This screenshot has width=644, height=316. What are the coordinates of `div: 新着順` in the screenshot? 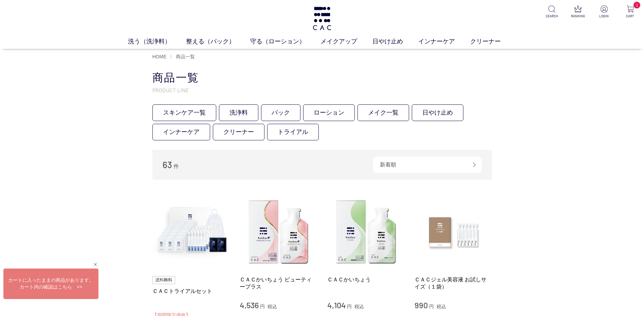 It's located at (427, 165).